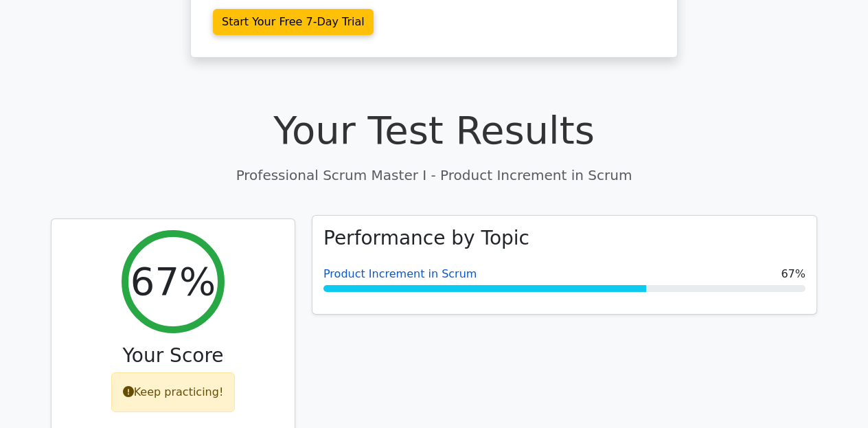 The width and height of the screenshot is (868, 428). I want to click on span: 67%, so click(793, 275).